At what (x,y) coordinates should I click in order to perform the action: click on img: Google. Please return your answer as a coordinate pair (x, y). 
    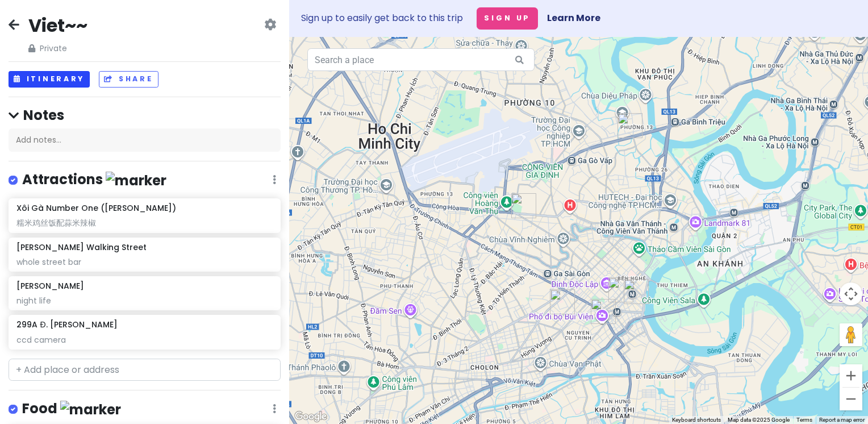
    Looking at the image, I should click on (310, 416).